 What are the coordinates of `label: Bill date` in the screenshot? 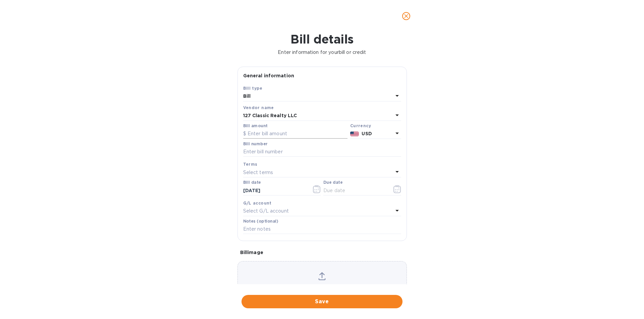 It's located at (252, 183).